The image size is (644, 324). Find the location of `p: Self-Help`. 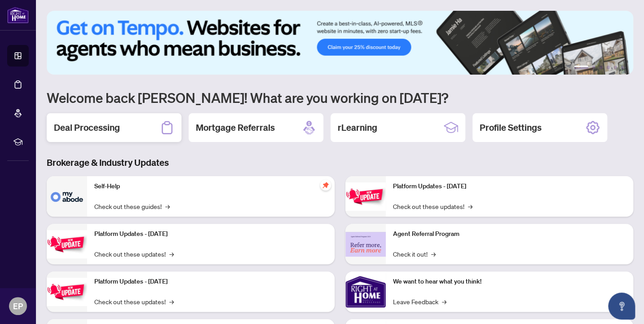

p: Self-Help is located at coordinates (211, 186).